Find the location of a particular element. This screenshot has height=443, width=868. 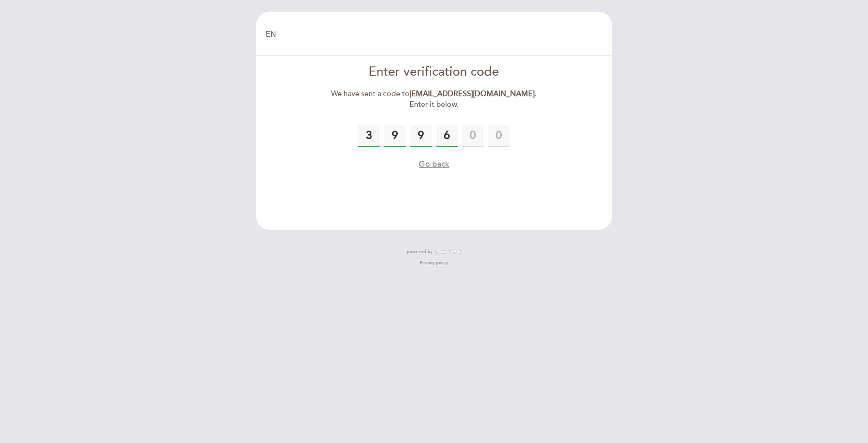

div: We have sent a code to . Enter it below. is located at coordinates (434, 99).